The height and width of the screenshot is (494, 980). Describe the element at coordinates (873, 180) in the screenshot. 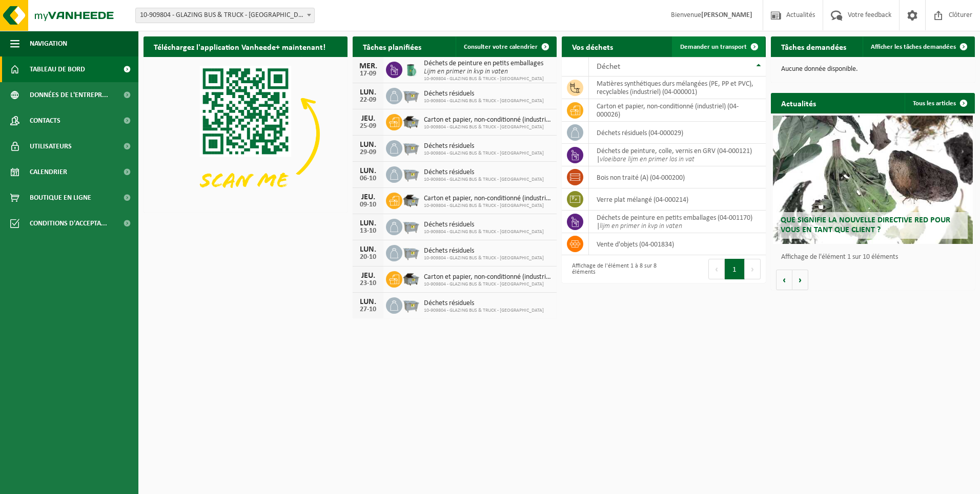

I see `a: Que signifie la nouvelle directive RED pour vous en tant que client ?` at that location.